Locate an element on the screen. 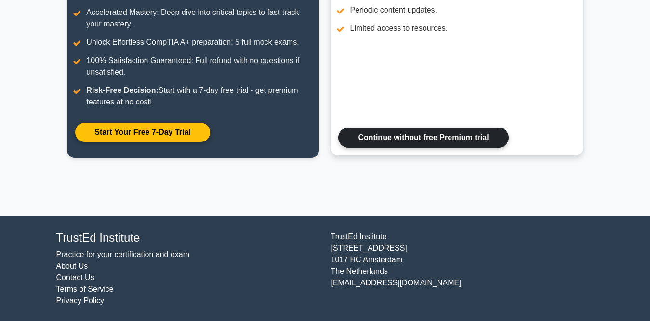 Image resolution: width=650 pixels, height=321 pixels. a: Practice for your certification and exam is located at coordinates (123, 254).